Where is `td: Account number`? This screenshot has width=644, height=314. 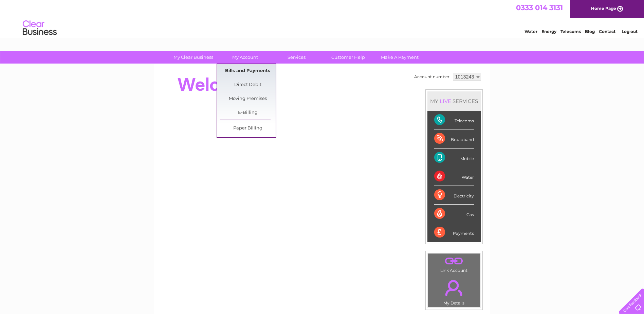 td: Account number is located at coordinates (432, 77).